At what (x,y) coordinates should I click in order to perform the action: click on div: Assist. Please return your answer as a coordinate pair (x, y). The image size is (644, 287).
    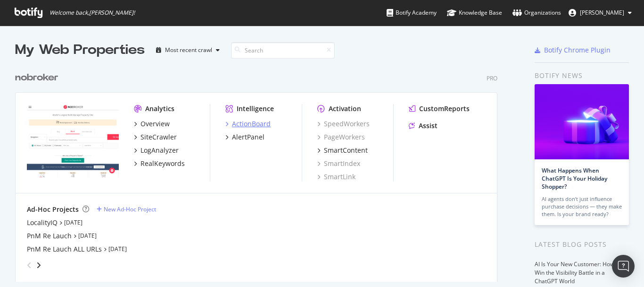
    Looking at the image, I should click on (428, 125).